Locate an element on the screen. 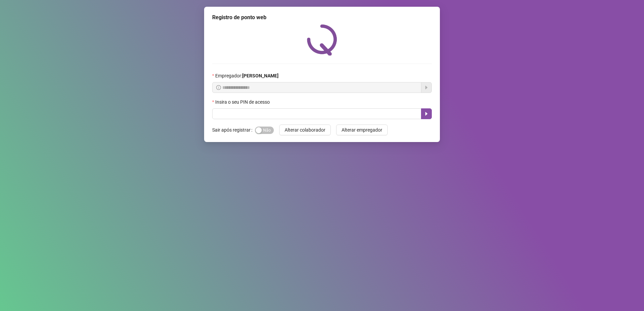  button: Alterar colaborador is located at coordinates (305, 130).